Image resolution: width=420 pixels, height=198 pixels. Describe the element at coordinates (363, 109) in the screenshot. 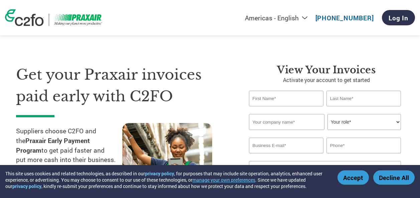

I see `div: Invalid last name or last name is too long` at that location.